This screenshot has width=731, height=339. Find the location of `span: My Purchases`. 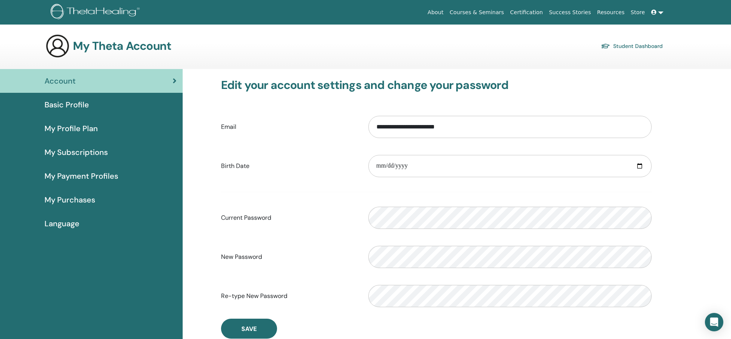

span: My Purchases is located at coordinates (70, 200).